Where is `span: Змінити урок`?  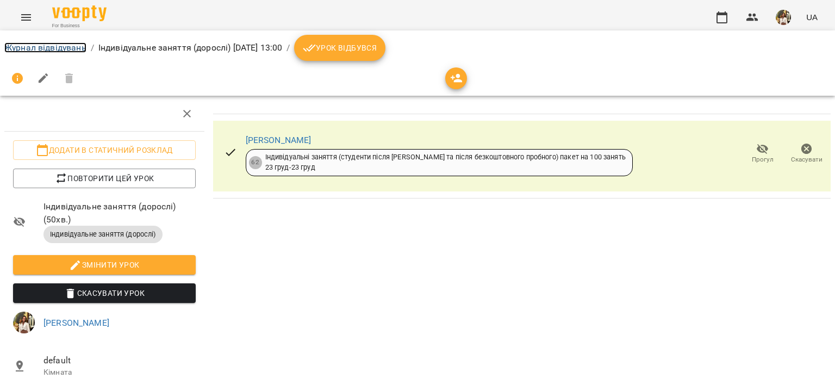 span: Змінити урок is located at coordinates (104, 265).